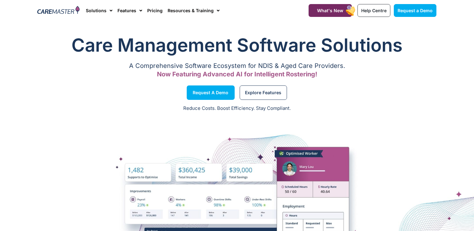 The height and width of the screenshot is (231, 474). I want to click on img: CareMaster Logo, so click(58, 11).